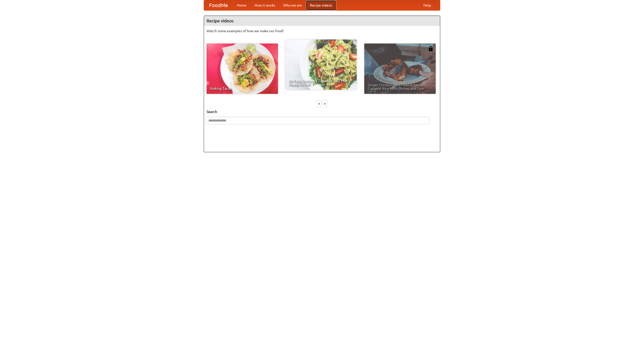  I want to click on img: 483408.png, so click(431, 48).